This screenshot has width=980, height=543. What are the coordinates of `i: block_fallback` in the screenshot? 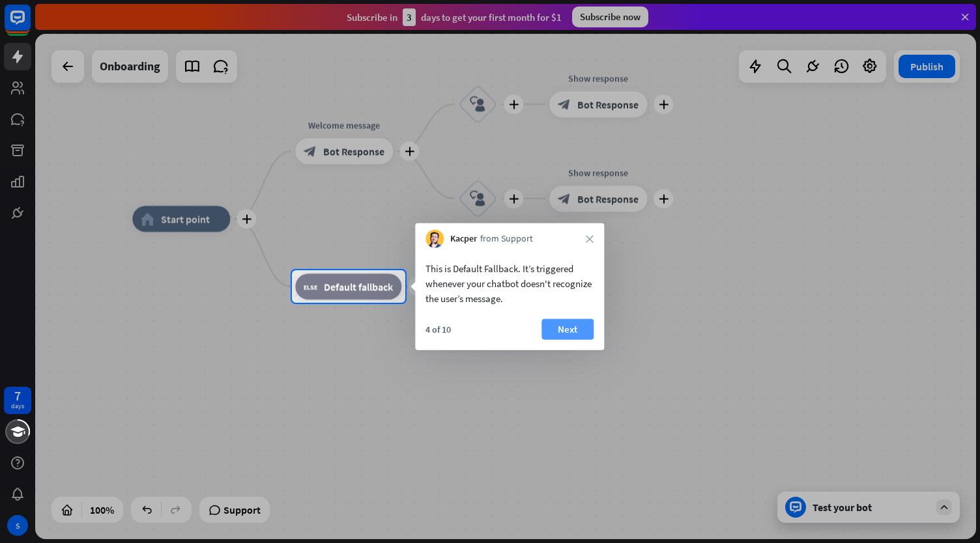 It's located at (310, 287).